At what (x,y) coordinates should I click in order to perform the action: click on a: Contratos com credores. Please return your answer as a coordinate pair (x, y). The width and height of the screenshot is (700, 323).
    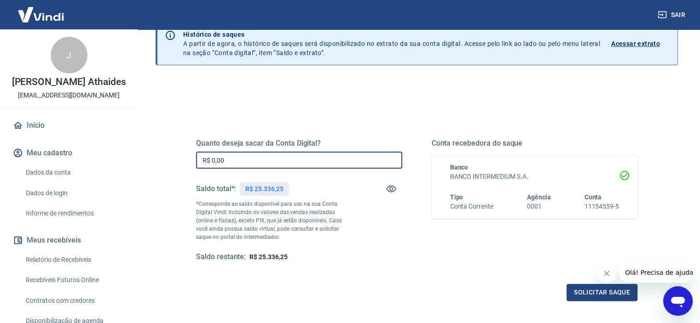
    Looking at the image, I should click on (74, 301).